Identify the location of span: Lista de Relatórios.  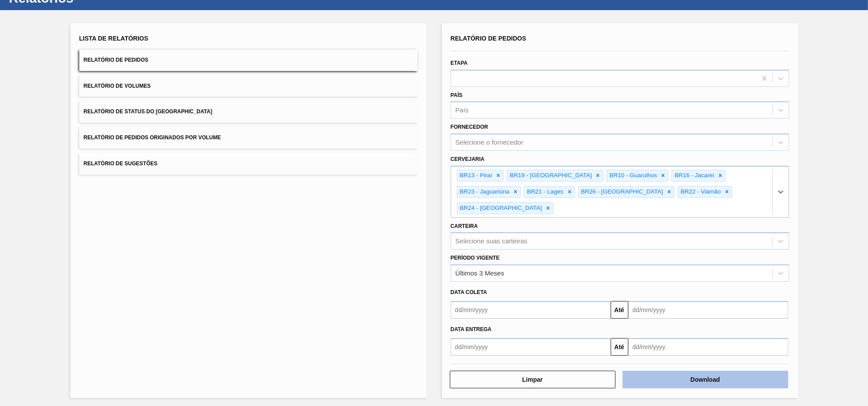
(114, 39).